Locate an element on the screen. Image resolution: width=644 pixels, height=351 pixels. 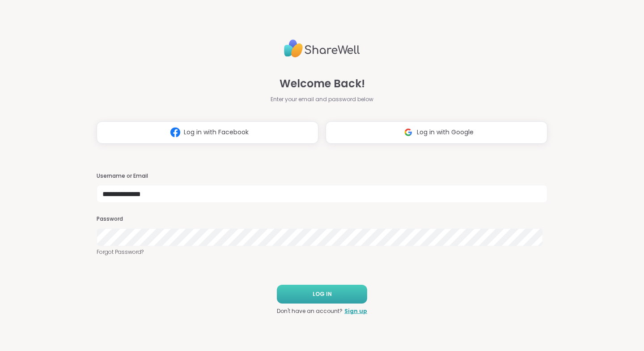
button: Log in with Facebook is located at coordinates (208, 132).